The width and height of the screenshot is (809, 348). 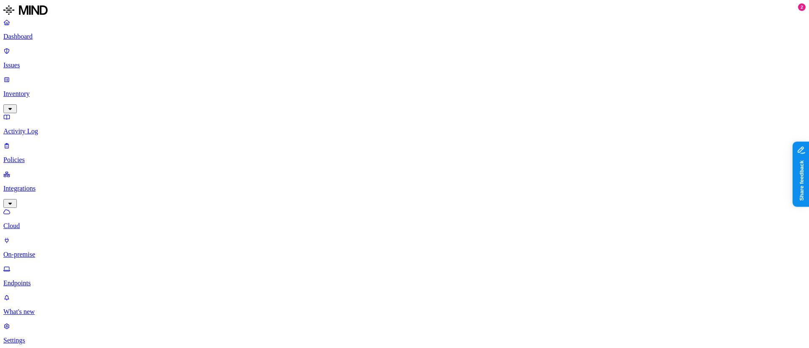 I want to click on p: Issues, so click(x=404, y=65).